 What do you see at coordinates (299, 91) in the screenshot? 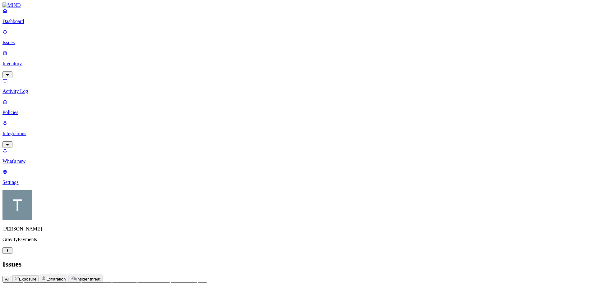
I see `p: Activity Log` at bounding box center [299, 91].